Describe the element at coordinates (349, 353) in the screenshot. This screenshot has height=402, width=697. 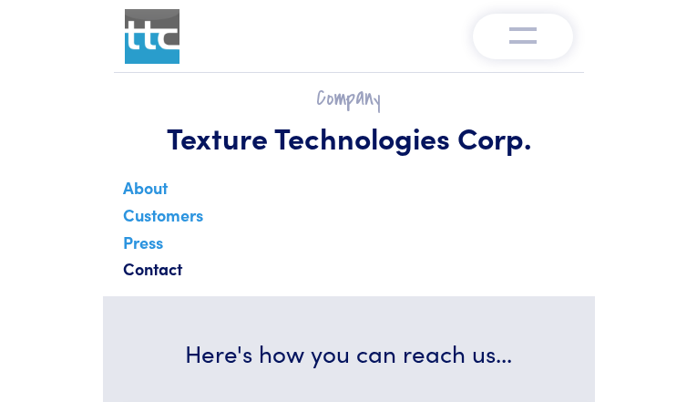
I see `h3: Here's how you can reach us...` at that location.